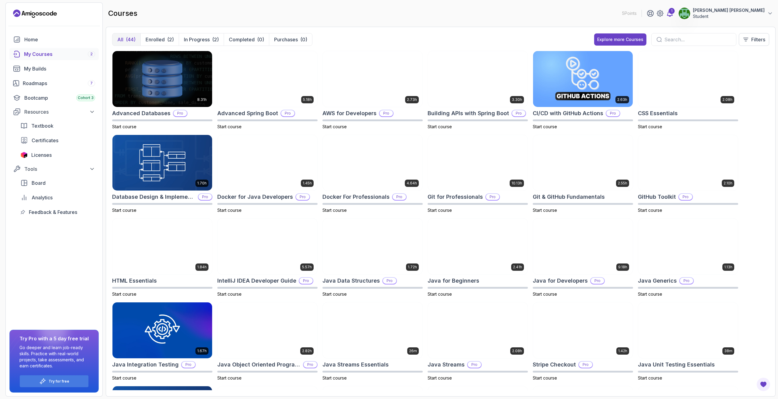 The image size is (778, 399). What do you see at coordinates (134, 281) in the screenshot?
I see `h2: HTML Essentials` at bounding box center [134, 281].